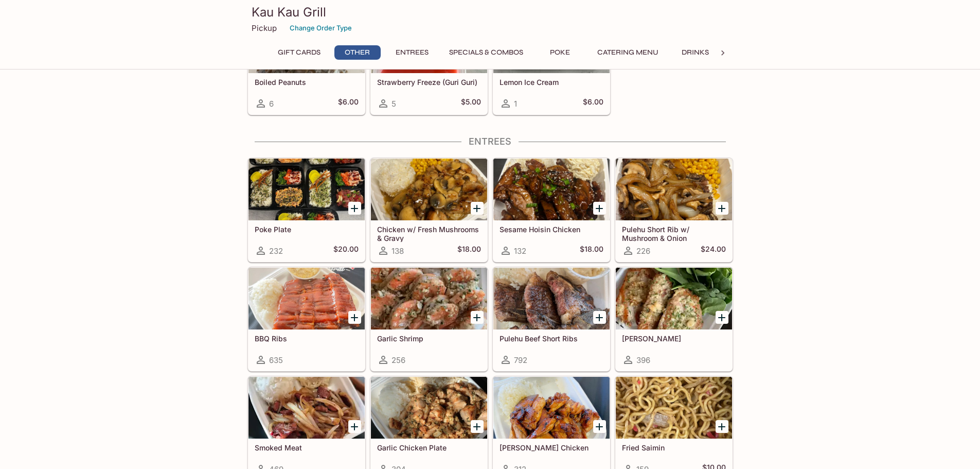 The image size is (980, 469). I want to click on span: 6, so click(271, 103).